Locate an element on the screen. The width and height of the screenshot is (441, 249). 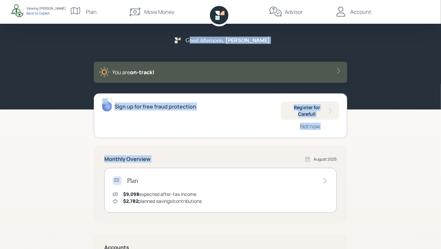
div: Move Money is located at coordinates (159, 12).